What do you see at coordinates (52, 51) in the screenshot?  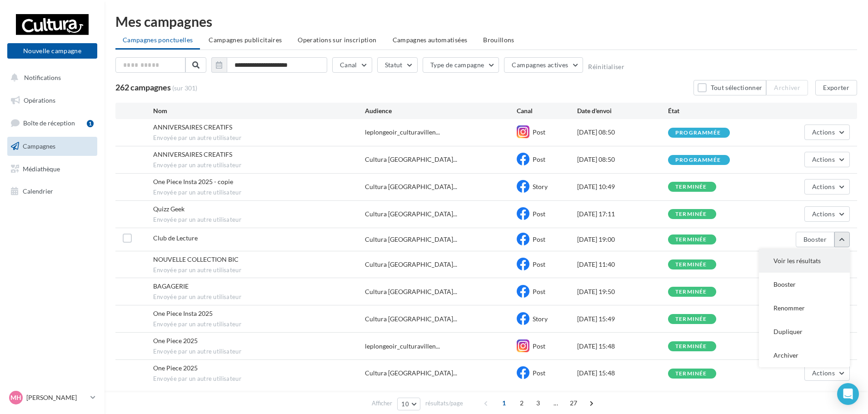 I see `button: Nouvelle campagne` at bounding box center [52, 51].